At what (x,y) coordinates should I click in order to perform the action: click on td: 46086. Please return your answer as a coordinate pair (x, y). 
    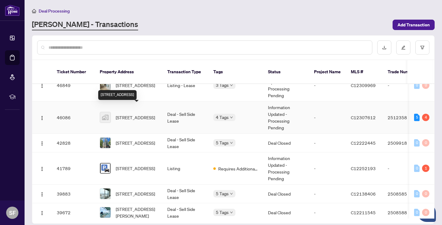
    Looking at the image, I should click on (73, 117).